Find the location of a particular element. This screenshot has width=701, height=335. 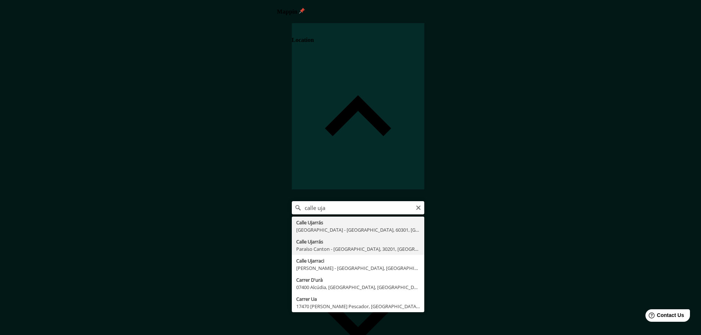

span: Contact Us is located at coordinates (35, 9).